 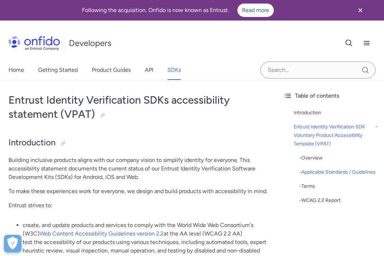 What do you see at coordinates (339, 200) in the screenshot?
I see `div: - WCAG 2.2 Report` at bounding box center [339, 200].